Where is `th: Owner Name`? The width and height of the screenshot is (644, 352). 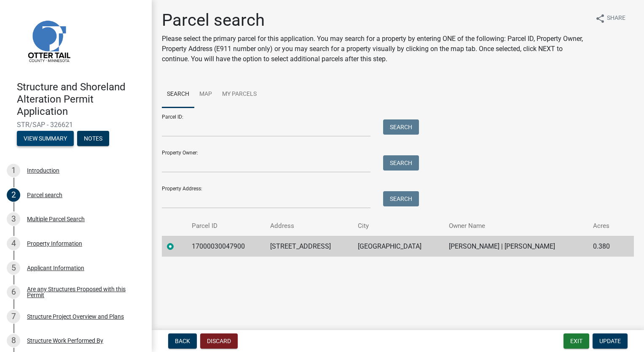 th: Owner Name is located at coordinates (516, 226).